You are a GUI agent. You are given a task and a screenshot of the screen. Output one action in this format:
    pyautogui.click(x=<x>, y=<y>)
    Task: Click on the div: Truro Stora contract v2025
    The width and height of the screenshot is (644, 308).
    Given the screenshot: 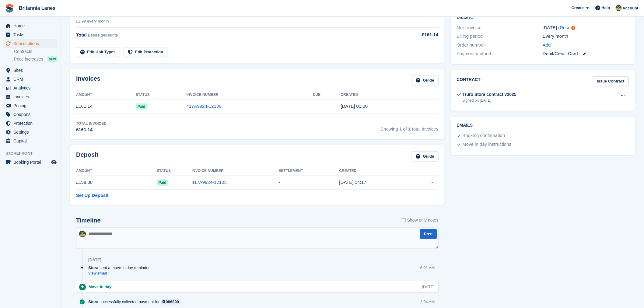 What is the action you would take?
    pyautogui.click(x=490, y=94)
    